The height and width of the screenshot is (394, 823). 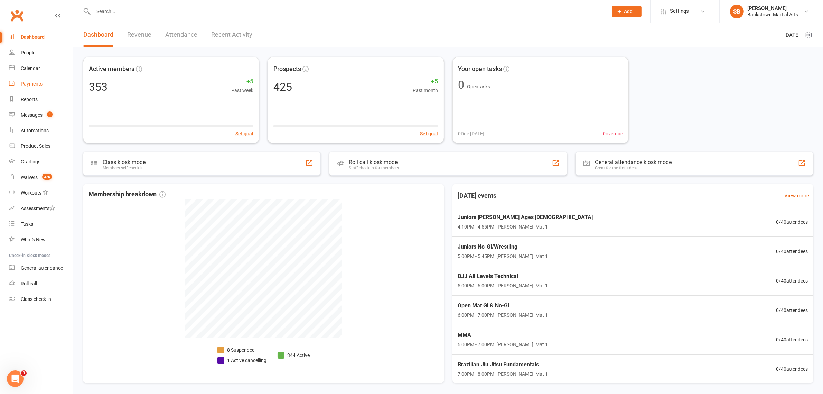 I want to click on div: Automations, so click(x=35, y=130).